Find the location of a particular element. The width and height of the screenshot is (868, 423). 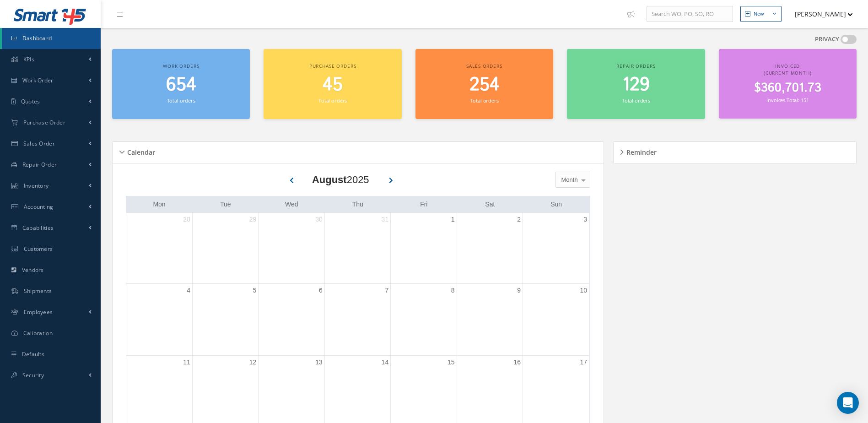

span: Calibration is located at coordinates (38, 333).